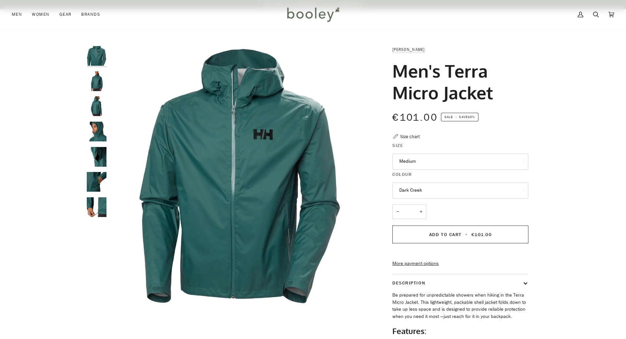 This screenshot has width=626, height=339. Describe the element at coordinates (397, 145) in the screenshot. I see `span: Size` at that location.